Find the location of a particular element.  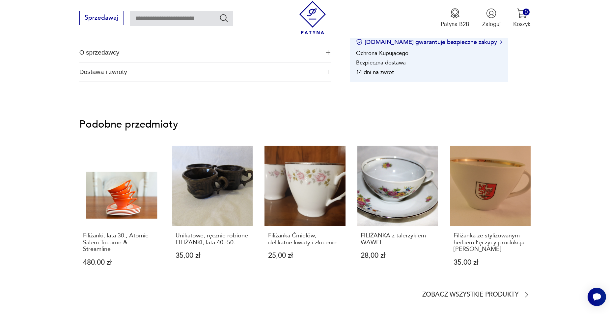

li: Bezpieczna dostawa is located at coordinates (381, 63).